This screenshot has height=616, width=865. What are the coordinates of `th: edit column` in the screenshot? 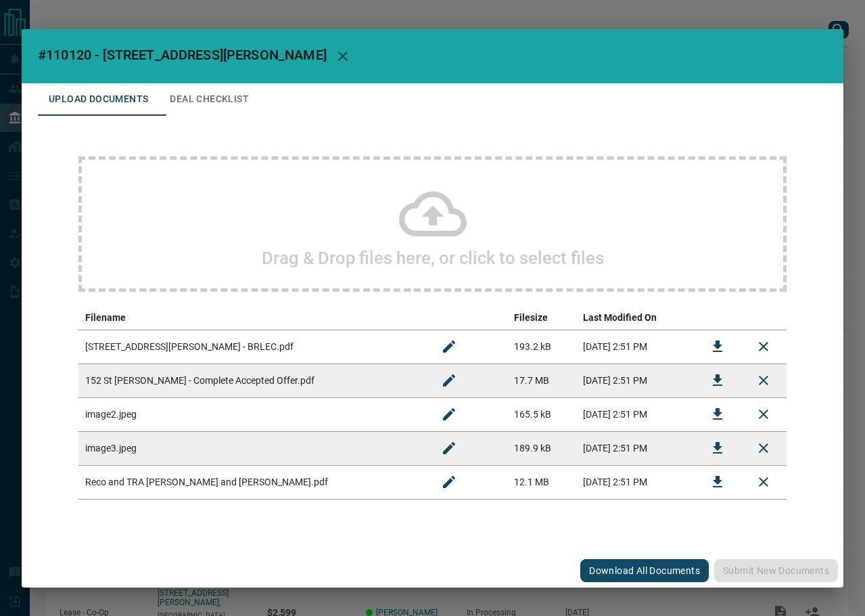 It's located at (467, 318).